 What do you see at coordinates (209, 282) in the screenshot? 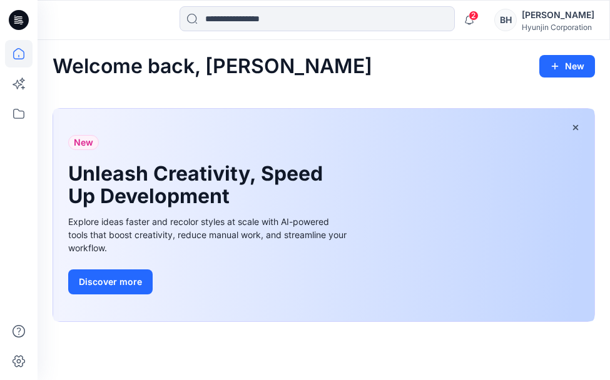
I see `a: Discover more` at bounding box center [209, 282].